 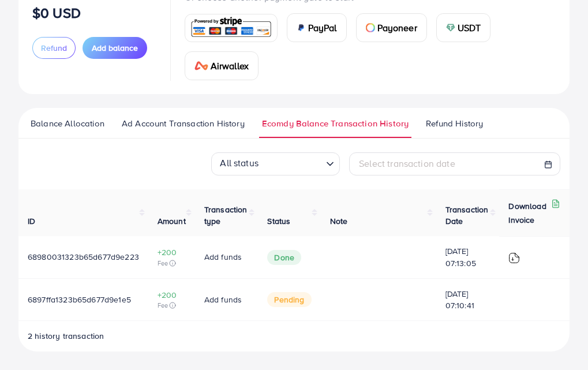 I want to click on span: All status, so click(x=239, y=162).